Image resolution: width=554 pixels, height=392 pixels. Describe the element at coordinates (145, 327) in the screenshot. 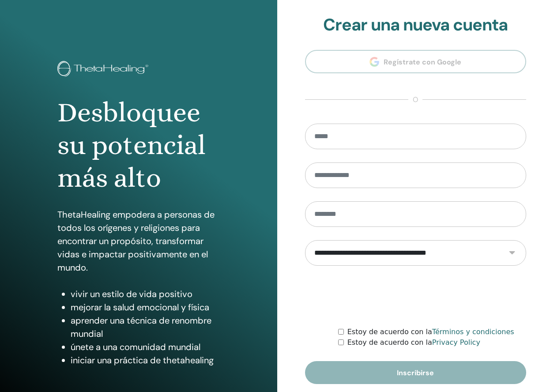

I see `li: aprender una técnica de renombre mundial` at that location.